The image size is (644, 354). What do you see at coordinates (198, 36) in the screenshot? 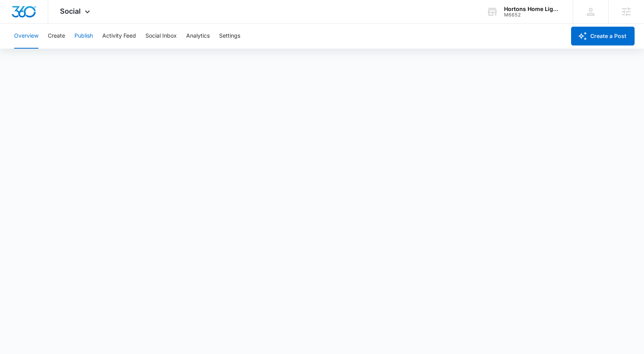
I see `button: Analytics` at bounding box center [198, 36].